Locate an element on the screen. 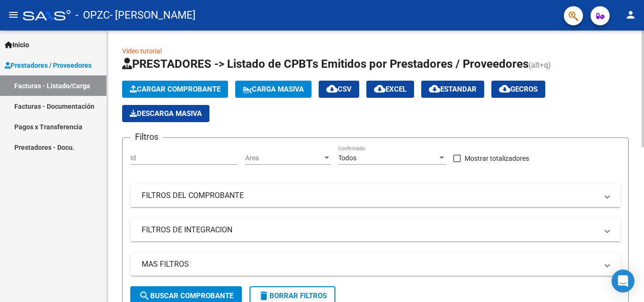 This screenshot has width=644, height=302. mat-icon: menu is located at coordinates (13, 15).